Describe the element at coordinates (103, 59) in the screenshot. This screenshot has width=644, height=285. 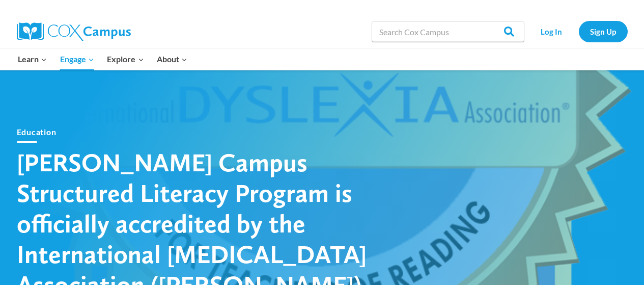
I see `nav: Primary Navigation` at that location.